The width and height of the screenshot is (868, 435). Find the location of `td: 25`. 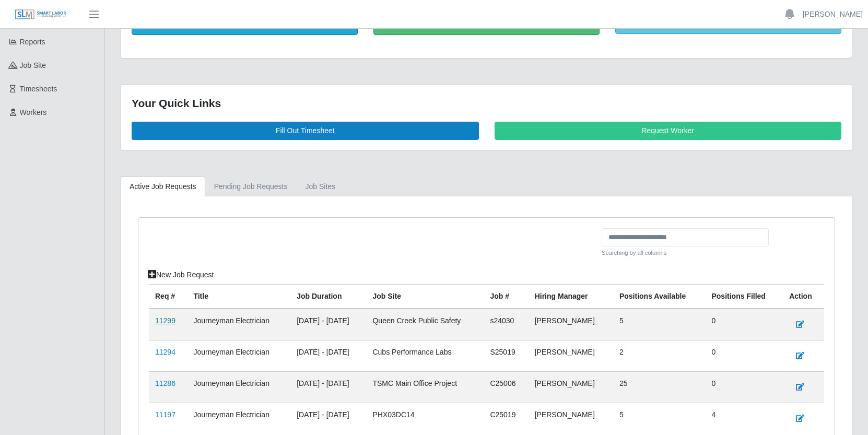

td: 25 is located at coordinates (659, 387).